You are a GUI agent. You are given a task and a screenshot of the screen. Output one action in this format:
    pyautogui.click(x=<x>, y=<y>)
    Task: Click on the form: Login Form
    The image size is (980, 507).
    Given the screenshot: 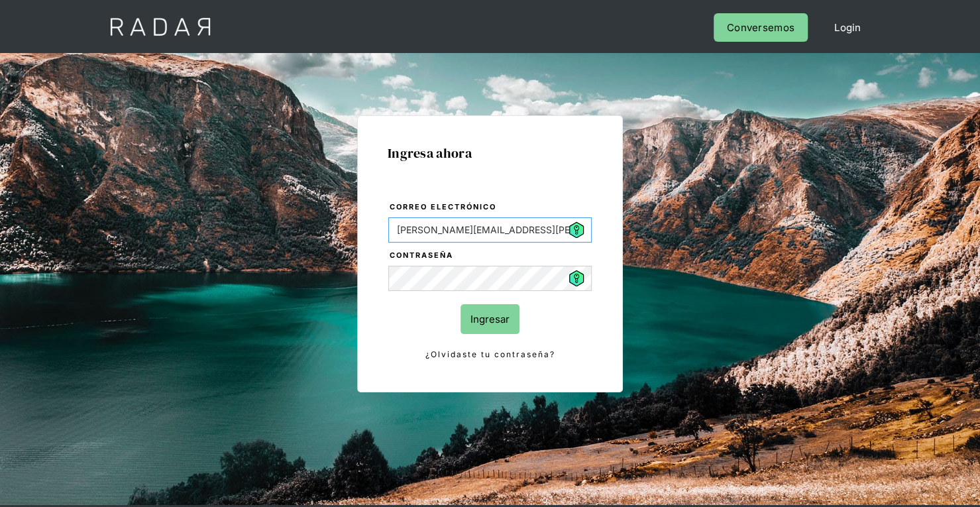 What is the action you would take?
    pyautogui.click(x=490, y=281)
    